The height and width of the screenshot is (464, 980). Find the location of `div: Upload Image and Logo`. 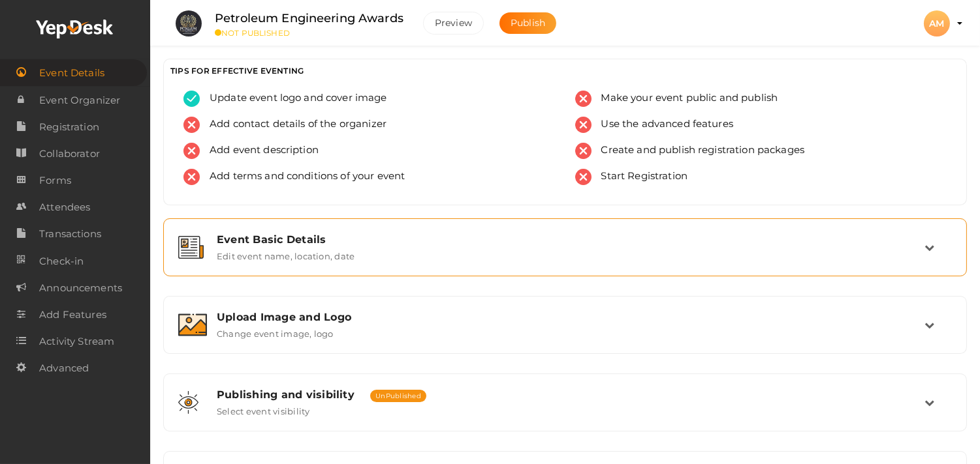

div: Upload Image and Logo is located at coordinates (571, 317).